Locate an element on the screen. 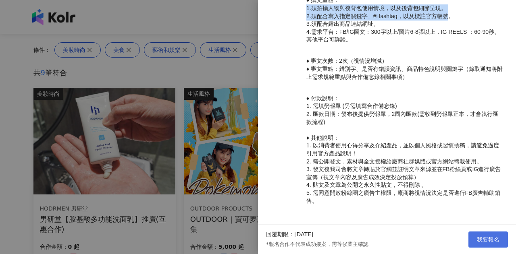  span: 4.需求平台：FB/IG圖文：300字以上/圖片6-8張以上，IG REELS ：60-90秒。其他平台可詳談。 is located at coordinates (403, 36).